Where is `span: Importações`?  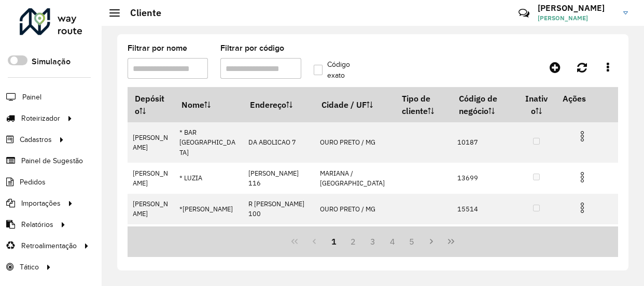 span: Importações is located at coordinates (41, 203).